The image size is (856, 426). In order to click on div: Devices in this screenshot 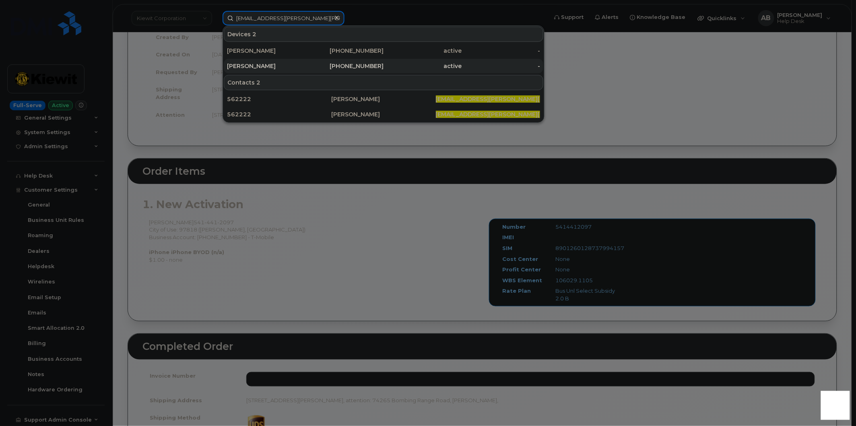, I will do `click(384, 34)`.